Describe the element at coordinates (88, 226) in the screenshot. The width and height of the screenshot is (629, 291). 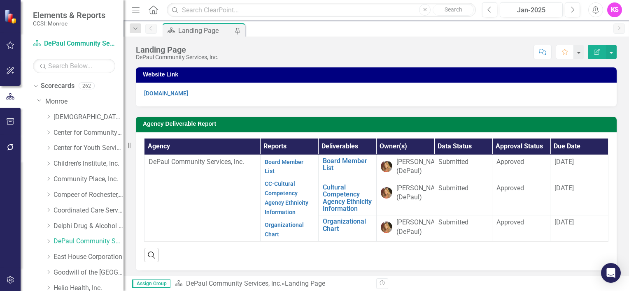
I see `a: Delphi Drug & Alcohol Council` at that location.